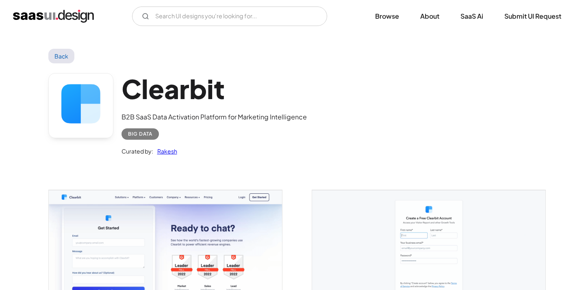  What do you see at coordinates (137, 151) in the screenshot?
I see `div: Curated by:` at bounding box center [137, 151].